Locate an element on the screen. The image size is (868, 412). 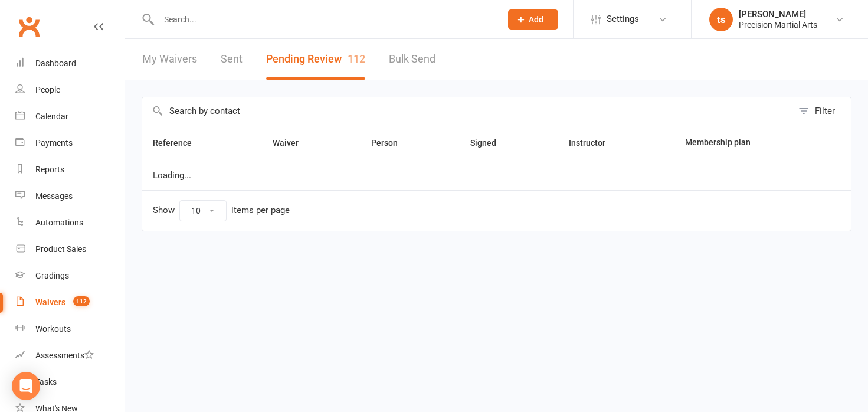
input: Search by contact is located at coordinates (467, 111).